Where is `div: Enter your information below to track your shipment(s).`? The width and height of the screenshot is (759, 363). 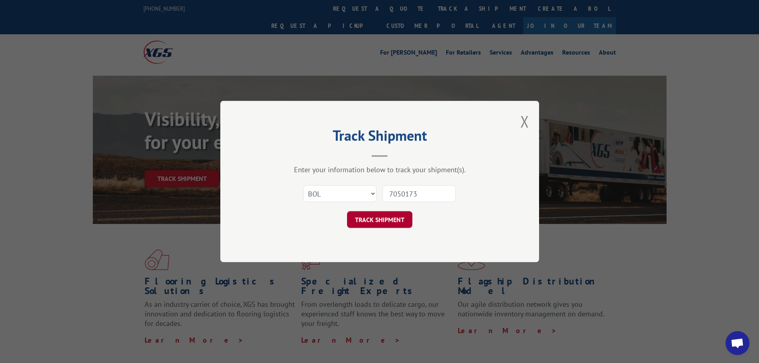 div: Enter your information below to track your shipment(s). is located at coordinates (380, 169).